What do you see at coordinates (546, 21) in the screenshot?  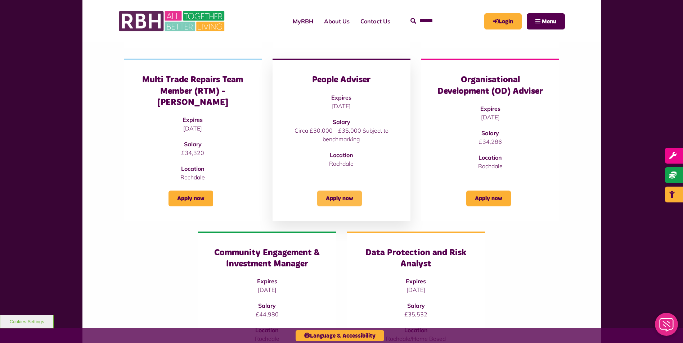 I see `button: Navigation` at bounding box center [546, 21].